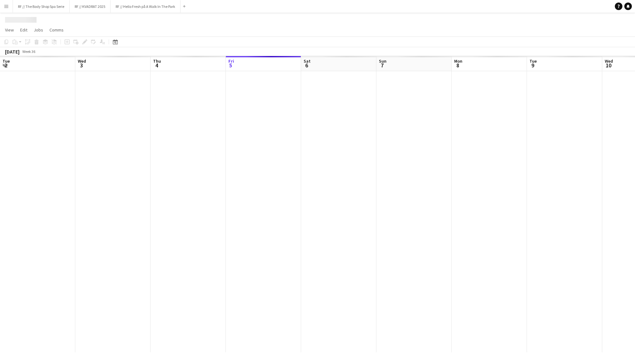 Image resolution: width=635 pixels, height=363 pixels. What do you see at coordinates (458, 61) in the screenshot?
I see `span: Mon` at bounding box center [458, 61].